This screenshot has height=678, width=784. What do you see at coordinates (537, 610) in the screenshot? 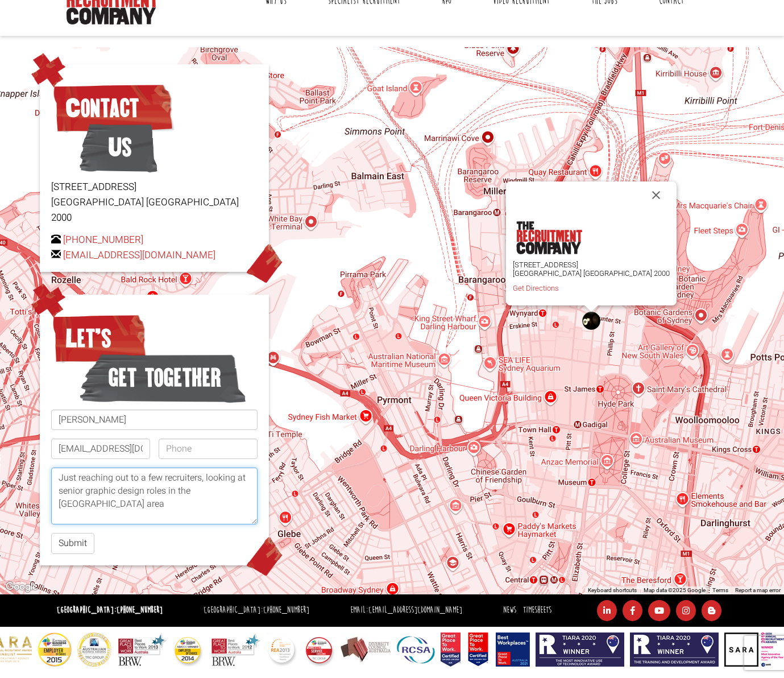
I see `a: Timesheets` at bounding box center [537, 610].